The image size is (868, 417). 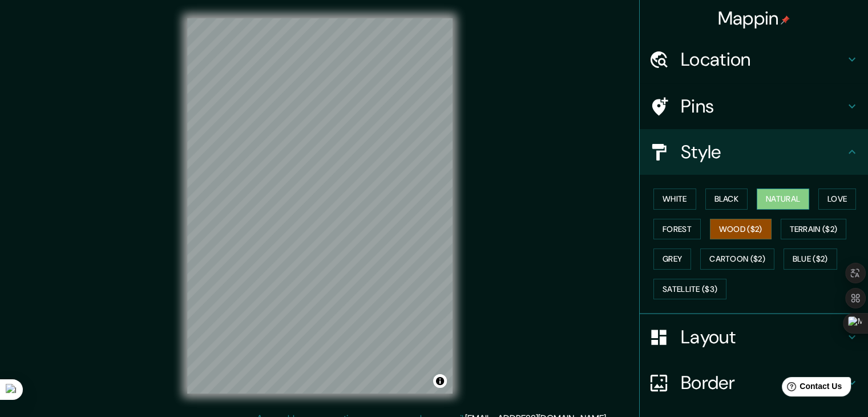 I want to click on h4: Layout, so click(x=763, y=337).